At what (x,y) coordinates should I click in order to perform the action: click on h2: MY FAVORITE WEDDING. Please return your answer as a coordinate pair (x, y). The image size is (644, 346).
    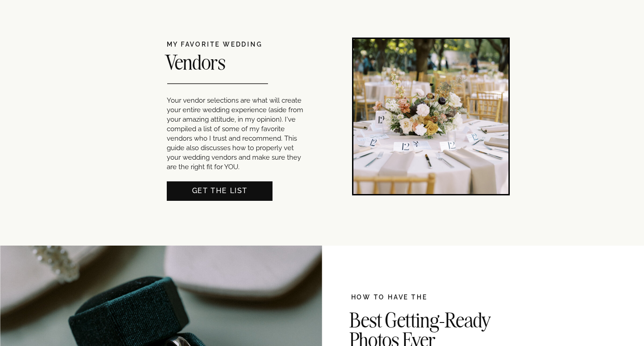
    Looking at the image, I should click on (228, 45).